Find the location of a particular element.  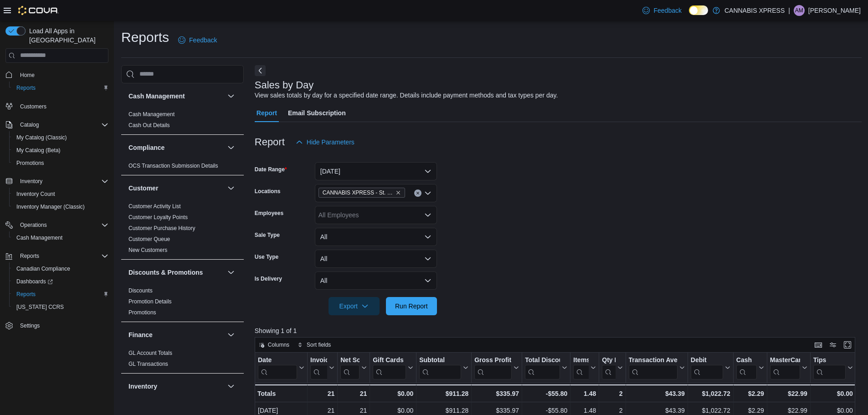

div: Discounts & Promotions is located at coordinates (182, 303).